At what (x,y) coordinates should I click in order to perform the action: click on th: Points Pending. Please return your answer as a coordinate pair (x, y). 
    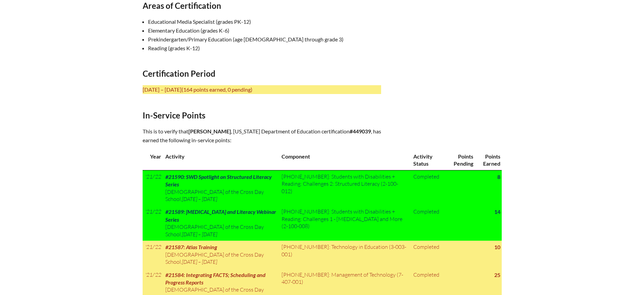
    Looking at the image, I should click on (459, 159).